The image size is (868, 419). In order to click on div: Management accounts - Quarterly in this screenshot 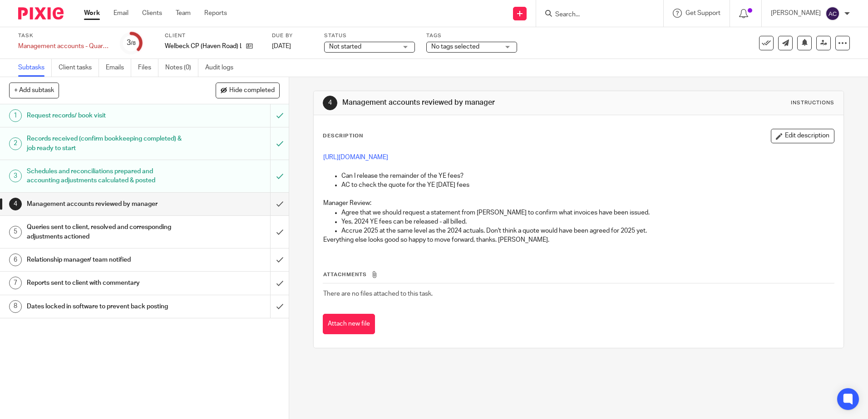, I will do `click(64, 47)`.